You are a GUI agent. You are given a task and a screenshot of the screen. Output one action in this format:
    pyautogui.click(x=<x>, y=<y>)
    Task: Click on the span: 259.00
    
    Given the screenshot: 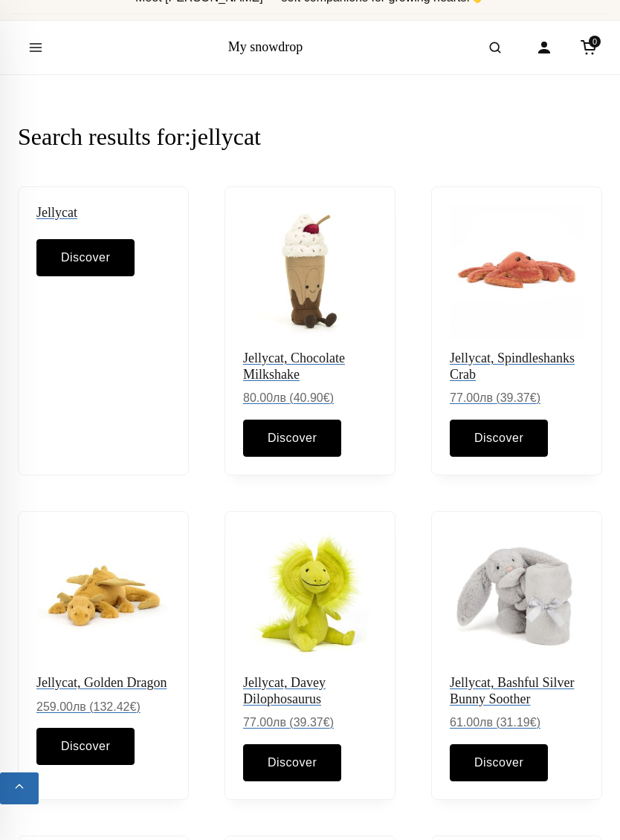 What is the action you would take?
    pyautogui.click(x=61, y=706)
    